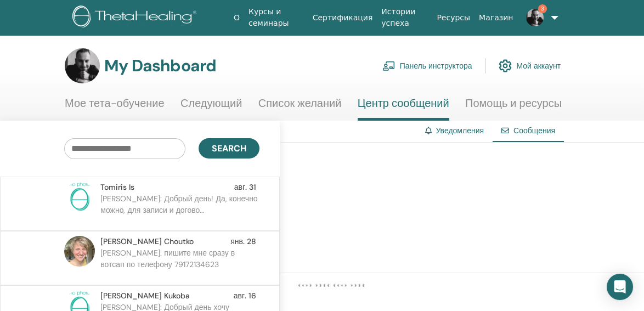 Image resolution: width=644 pixels, height=311 pixels. Describe the element at coordinates (460, 131) in the screenshot. I see `a: Уведомления` at that location.